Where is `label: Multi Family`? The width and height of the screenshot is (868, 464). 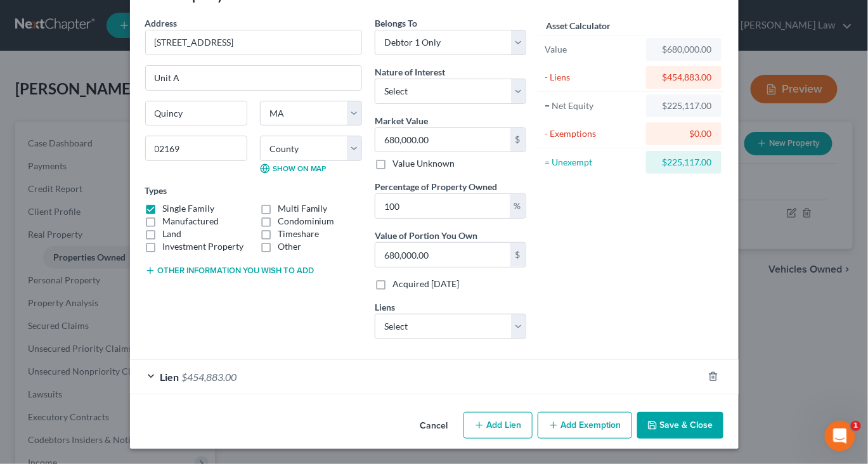
label: Multi Family is located at coordinates (302, 208).